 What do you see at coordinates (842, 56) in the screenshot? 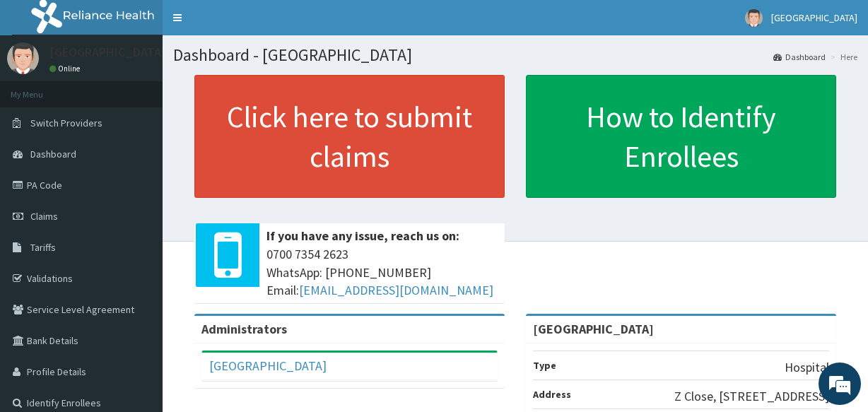
I see `li: Here` at bounding box center [842, 56].